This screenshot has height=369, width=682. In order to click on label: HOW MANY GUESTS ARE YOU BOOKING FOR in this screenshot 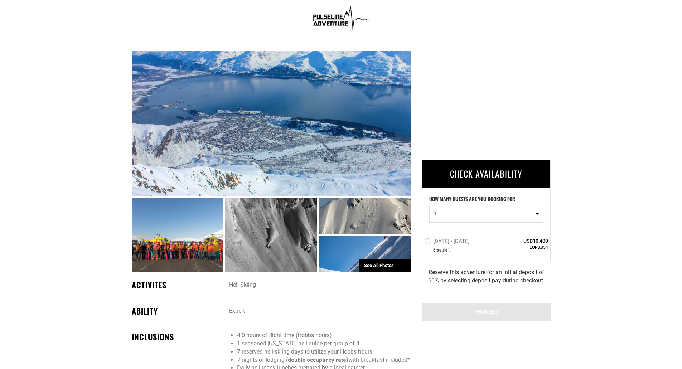, I will do `click(472, 200)`.